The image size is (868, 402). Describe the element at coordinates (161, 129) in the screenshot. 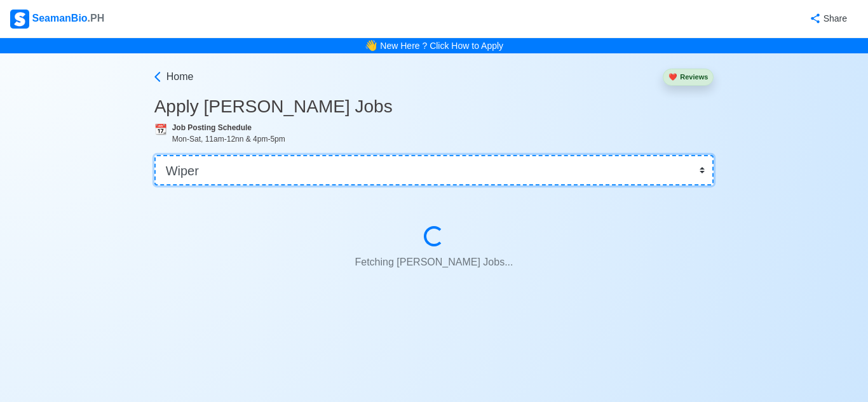

I see `span: calendar` at that location.